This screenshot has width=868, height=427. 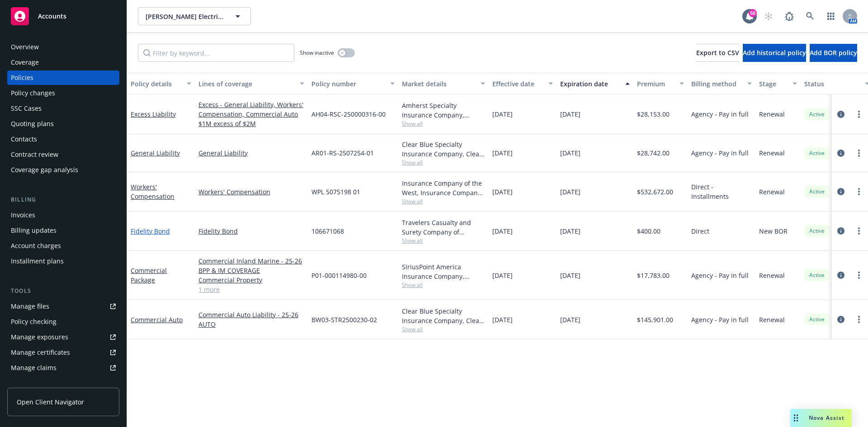 I want to click on div: Drag to move, so click(x=796, y=418).